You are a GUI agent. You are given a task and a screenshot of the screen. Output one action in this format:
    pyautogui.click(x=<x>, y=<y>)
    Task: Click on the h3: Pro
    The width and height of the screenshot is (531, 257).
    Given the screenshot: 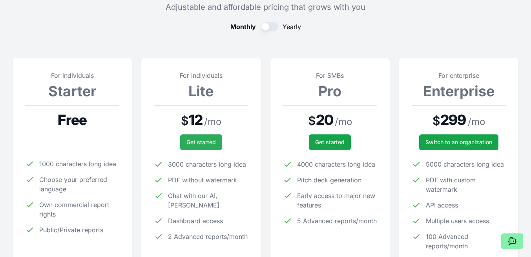 What is the action you would take?
    pyautogui.click(x=330, y=91)
    